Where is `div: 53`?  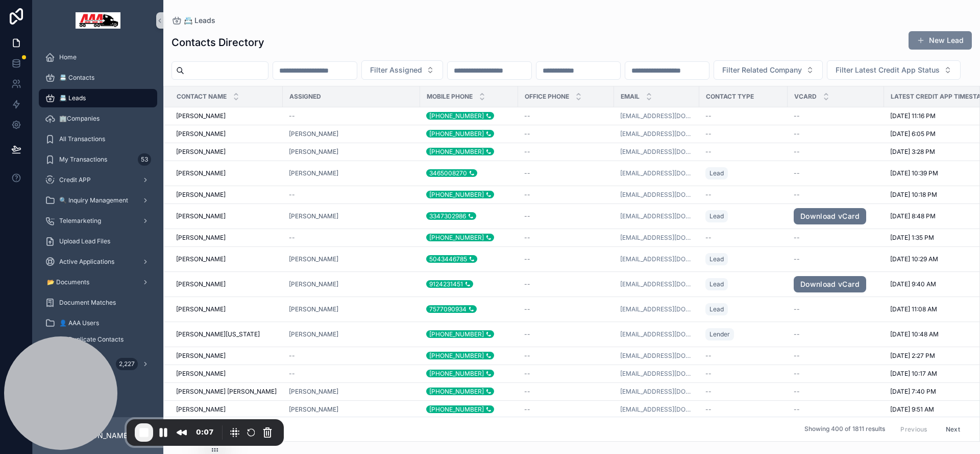
div: 53 is located at coordinates (144, 160).